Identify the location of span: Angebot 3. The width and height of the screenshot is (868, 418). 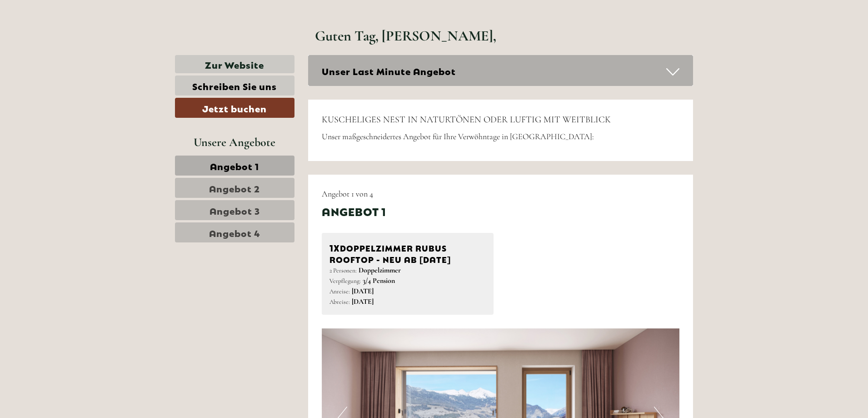
(234, 210).